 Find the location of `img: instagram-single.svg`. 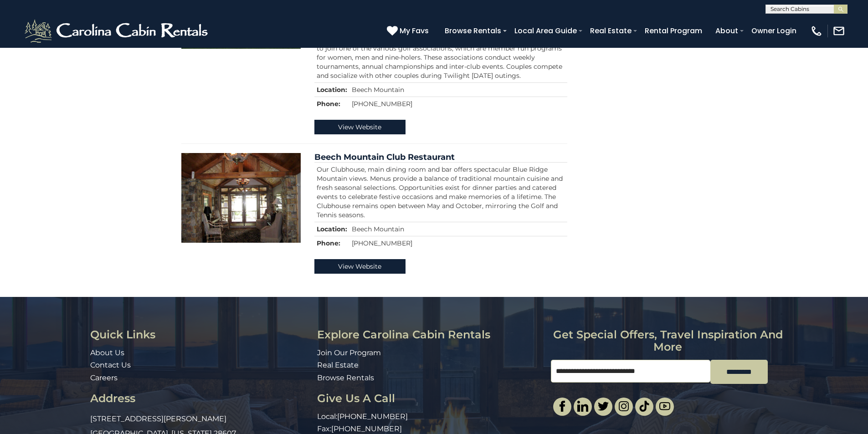

img: instagram-single.svg is located at coordinates (623, 406).